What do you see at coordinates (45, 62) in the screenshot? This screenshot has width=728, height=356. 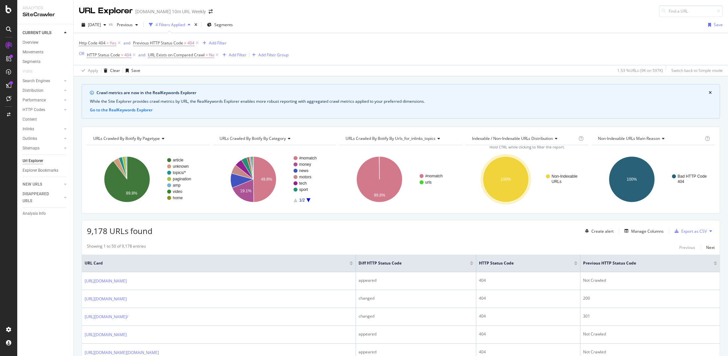 I see `a: Segments` at bounding box center [45, 62].